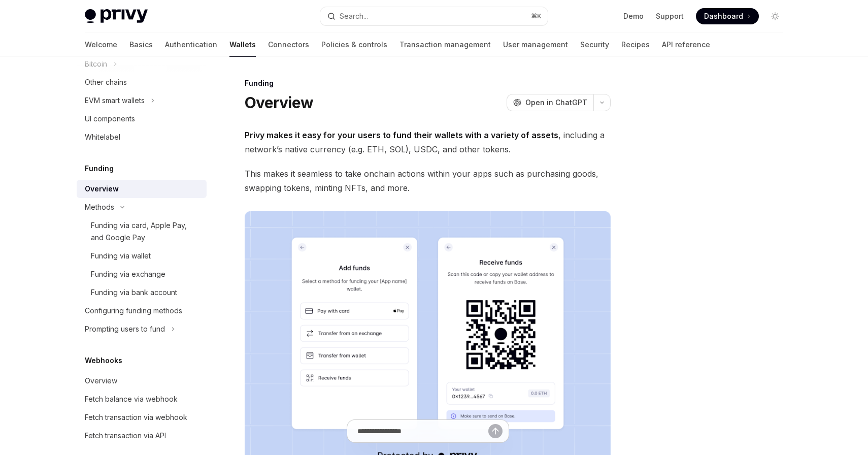 The width and height of the screenshot is (868, 455). Describe the element at coordinates (401, 135) in the screenshot. I see `strong: Privy makes it easy for your users to fund their wallets with a variety of assets` at that location.